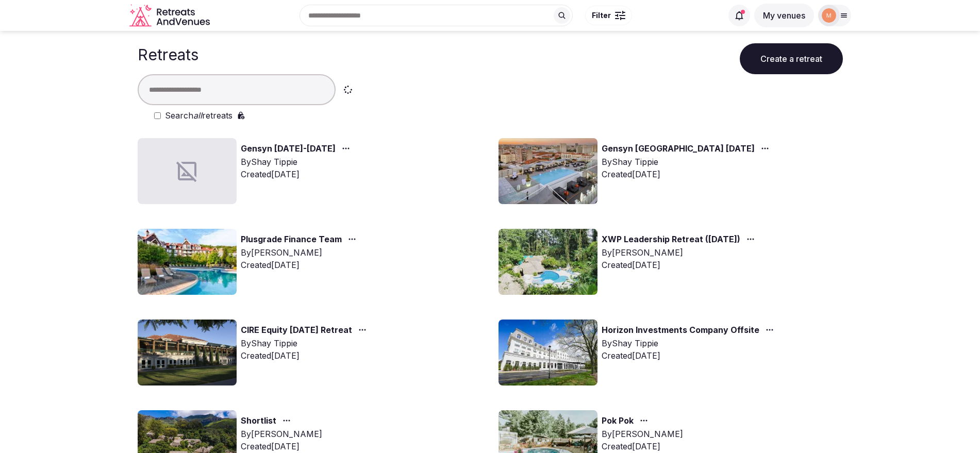 Image resolution: width=980 pixels, height=453 pixels. I want to click on a: My venues, so click(784, 16).